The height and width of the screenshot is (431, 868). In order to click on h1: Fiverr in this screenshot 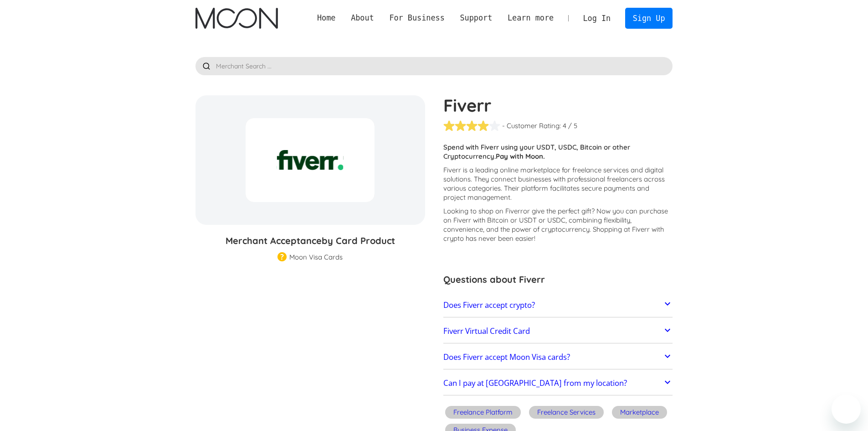, I will do `click(558, 105)`.